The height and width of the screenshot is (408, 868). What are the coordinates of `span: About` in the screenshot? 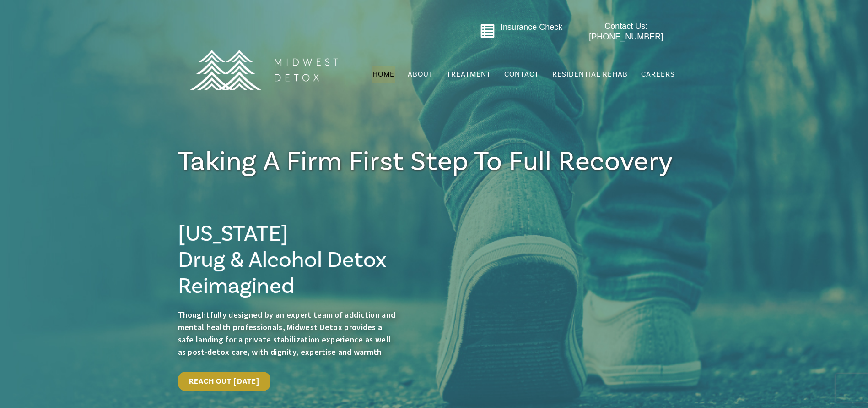 It's located at (421, 74).